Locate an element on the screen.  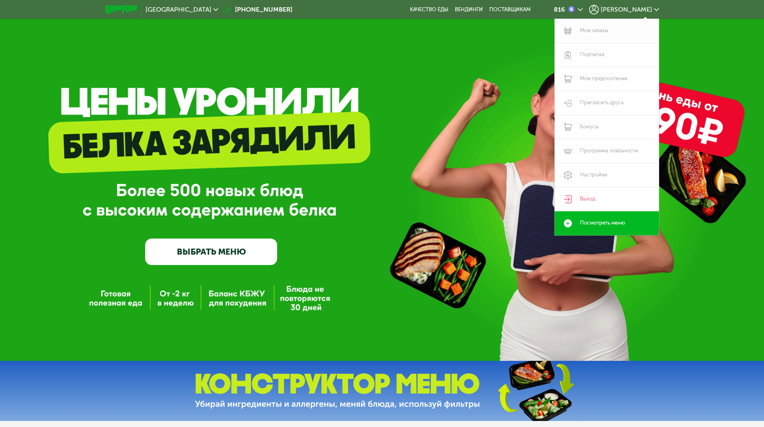
a: Пригласить друга is located at coordinates (607, 103).